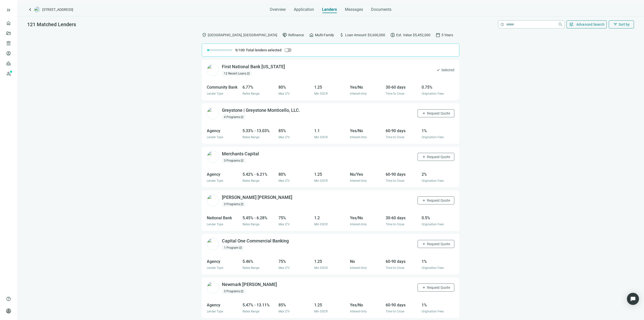 This screenshot has width=644, height=320. What do you see at coordinates (342, 35) in the screenshot?
I see `span: attach_money` at bounding box center [342, 35].